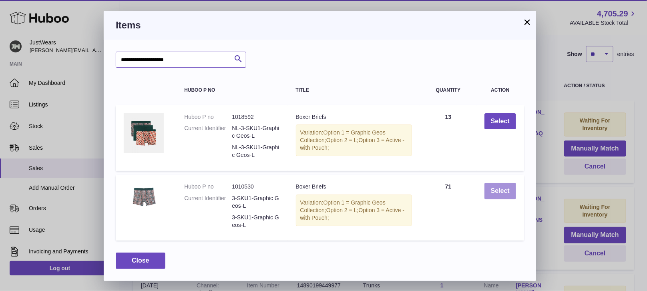 The width and height of the screenshot is (647, 291). Describe the element at coordinates (320, 25) in the screenshot. I see `h3: Items` at that location.